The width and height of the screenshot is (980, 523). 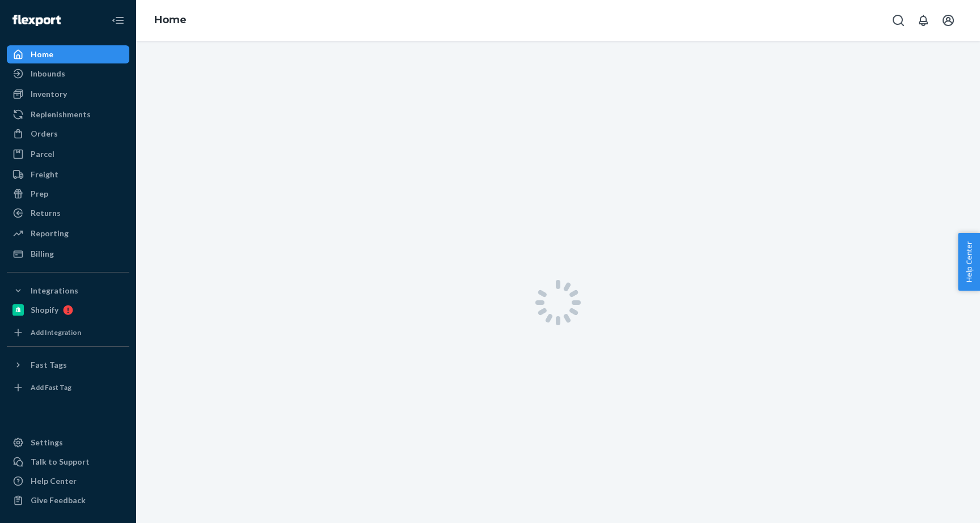 What do you see at coordinates (42, 54) in the screenshot?
I see `div: Home` at bounding box center [42, 54].